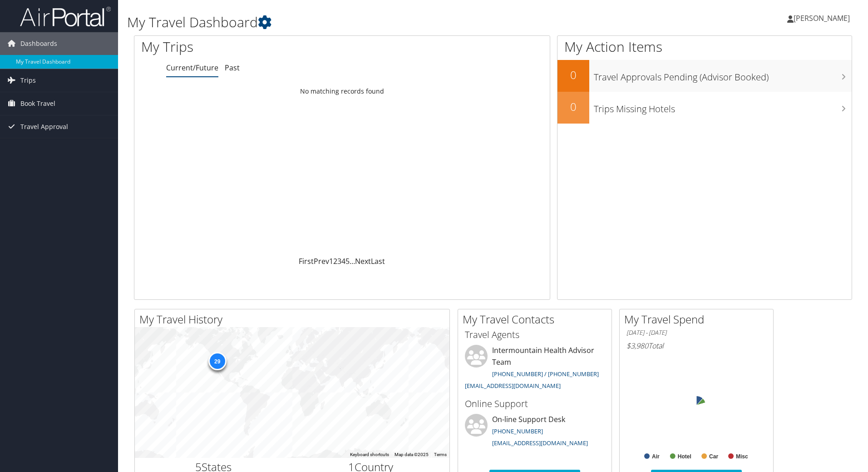 This screenshot has width=868, height=472. I want to click on text: Misc, so click(742, 456).